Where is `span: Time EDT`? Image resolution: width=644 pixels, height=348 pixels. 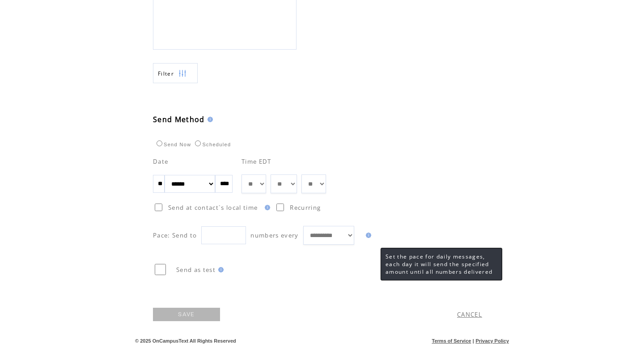
span: Time EDT is located at coordinates (256, 162).